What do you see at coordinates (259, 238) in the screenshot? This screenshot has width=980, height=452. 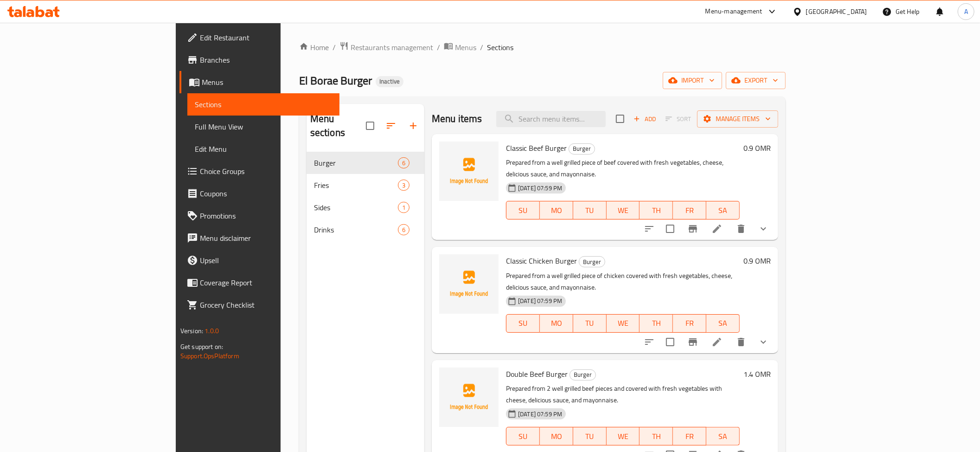 I see `a: Menu disclaimer` at bounding box center [259, 238].